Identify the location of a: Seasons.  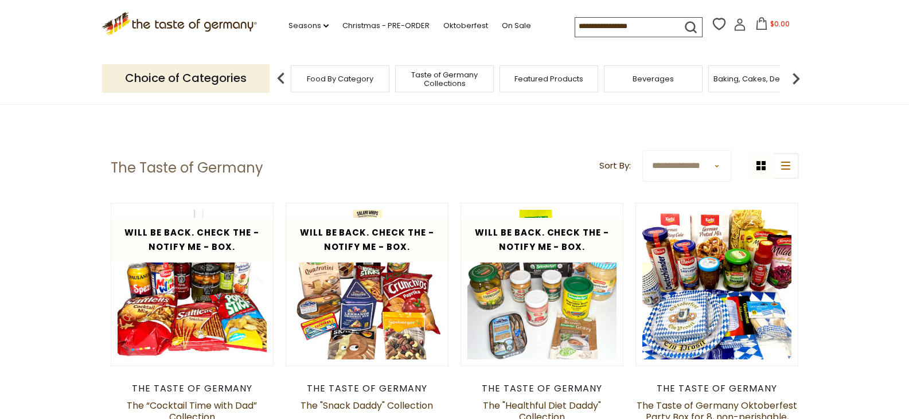
(308, 26).